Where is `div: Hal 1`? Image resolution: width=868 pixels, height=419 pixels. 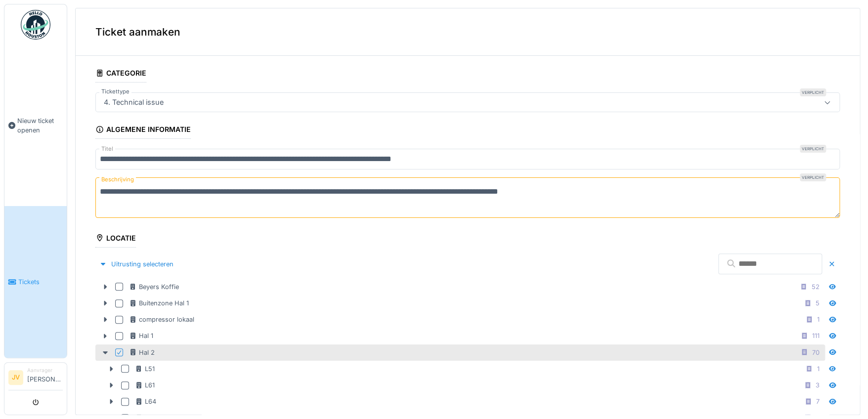
div: Hal 1 is located at coordinates (141, 336).